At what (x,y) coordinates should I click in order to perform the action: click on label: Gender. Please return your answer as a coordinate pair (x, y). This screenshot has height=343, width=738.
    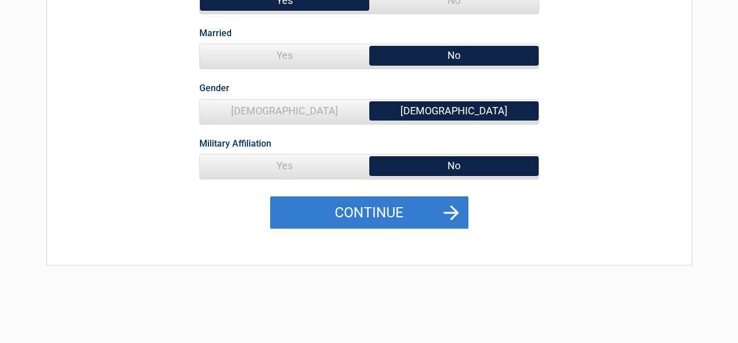
    Looking at the image, I should click on (214, 88).